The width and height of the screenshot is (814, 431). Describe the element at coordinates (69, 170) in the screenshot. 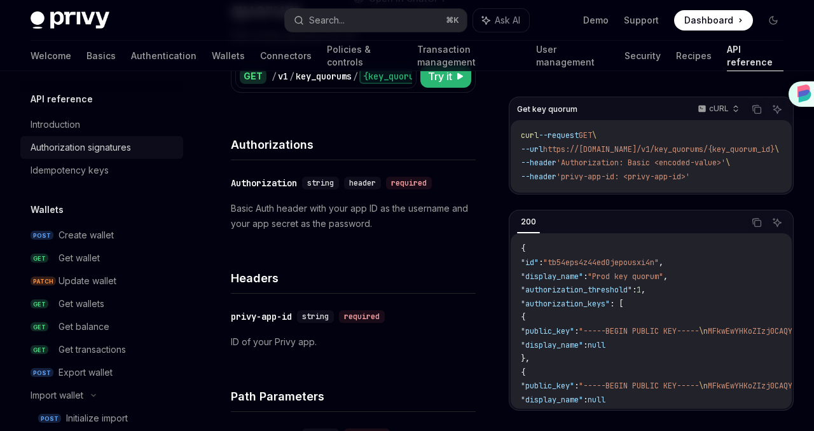

I see `div: Idempotency keys` at that location.